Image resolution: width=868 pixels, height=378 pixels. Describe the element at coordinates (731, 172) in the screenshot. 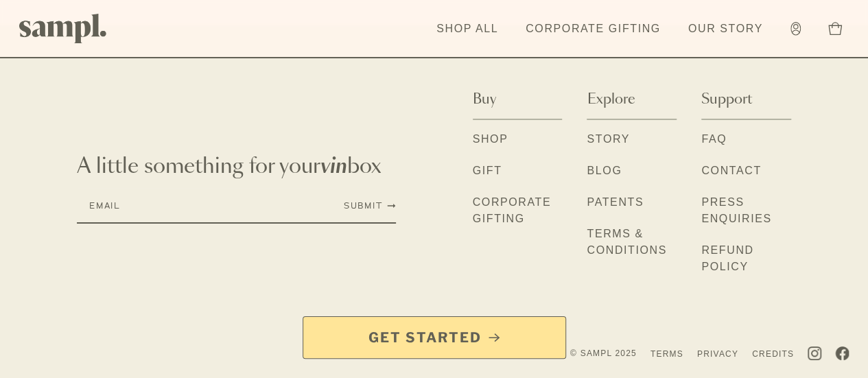

I see `a: Contact` at that location.